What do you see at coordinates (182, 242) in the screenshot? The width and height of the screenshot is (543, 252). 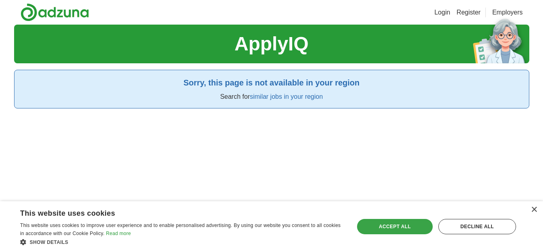 I see `div: Show details` at bounding box center [182, 242].